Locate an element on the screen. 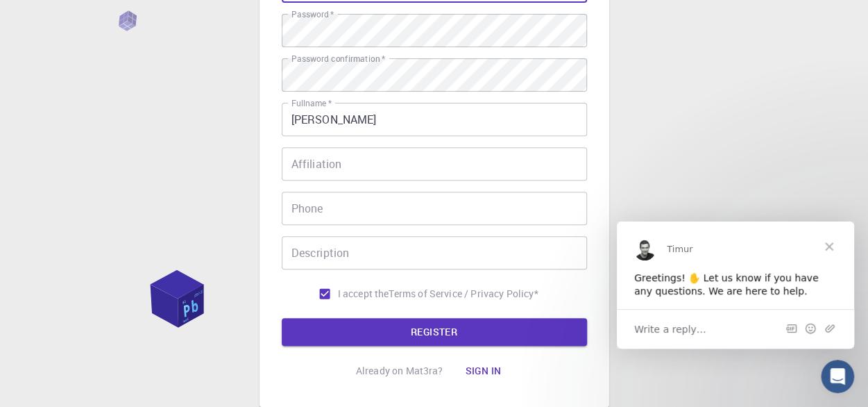 The height and width of the screenshot is (407, 868). p: Already on Mat3ra? is located at coordinates (400, 371).